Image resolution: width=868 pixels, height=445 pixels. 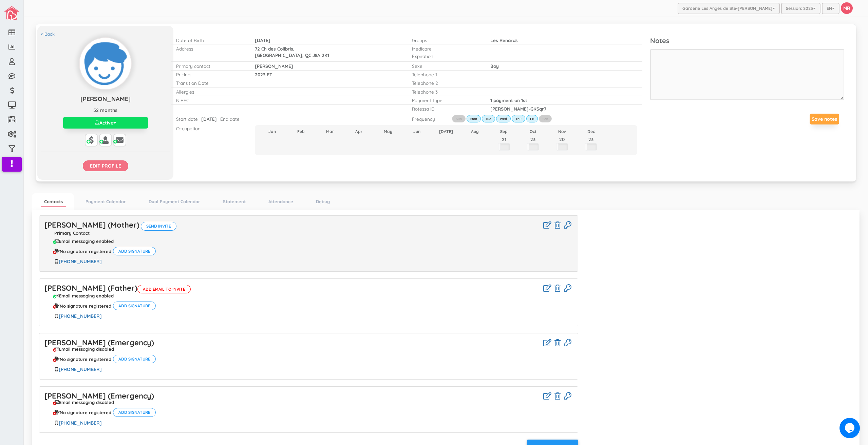 What do you see at coordinates (509, 100) in the screenshot?
I see `span: 1 payment on 1st` at bounding box center [509, 100].